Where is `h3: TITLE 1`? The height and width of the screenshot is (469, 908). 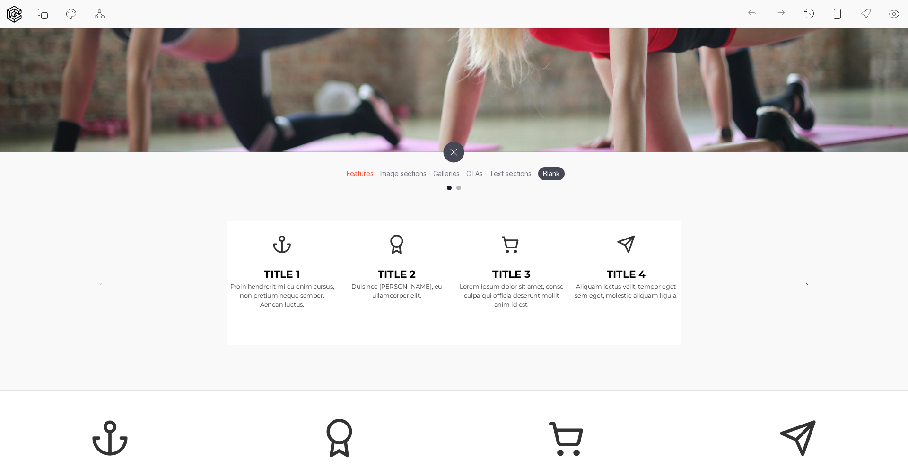
h3: TITLE 1 is located at coordinates (282, 274).